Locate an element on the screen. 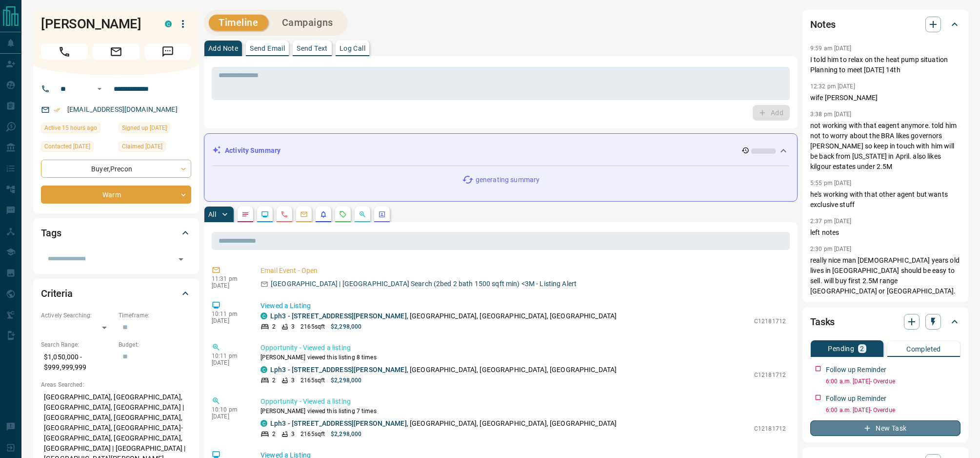  p: Send Email is located at coordinates (267, 49).